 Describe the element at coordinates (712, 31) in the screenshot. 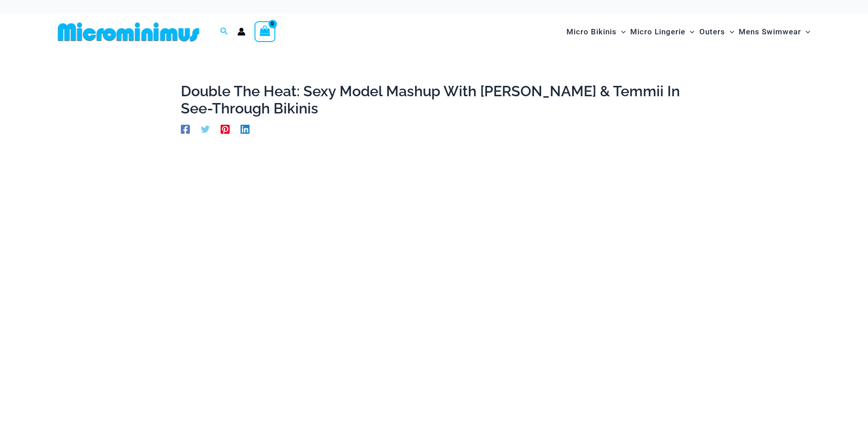

I see `span: Outers` at that location.